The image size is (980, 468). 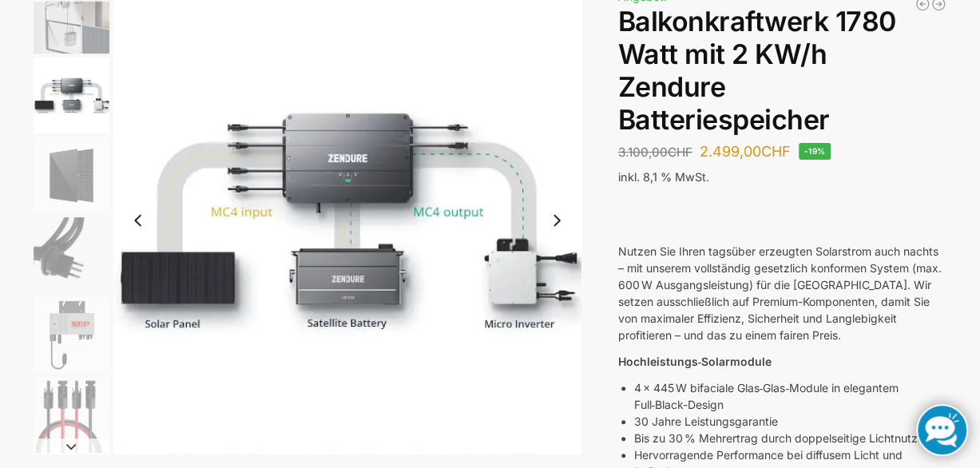 What do you see at coordinates (745, 151) in the screenshot?
I see `bdi: 2.499,00` at bounding box center [745, 151].